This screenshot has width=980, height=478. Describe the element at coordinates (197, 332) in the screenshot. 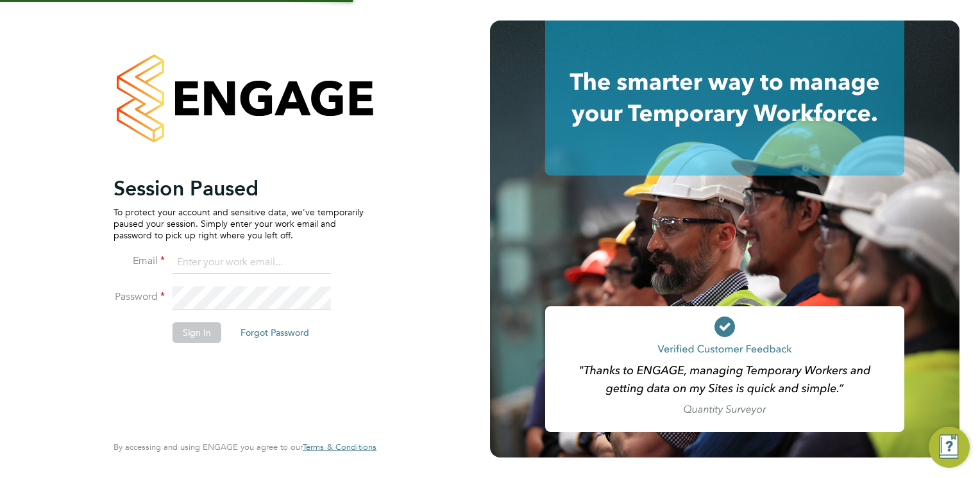

I see `button: Sign In` at that location.